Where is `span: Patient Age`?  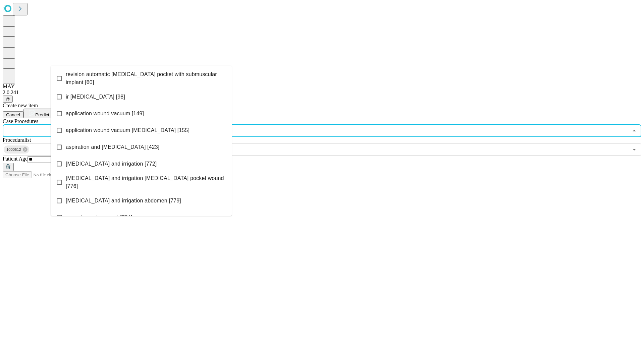 span: Patient Age is located at coordinates (15, 158).